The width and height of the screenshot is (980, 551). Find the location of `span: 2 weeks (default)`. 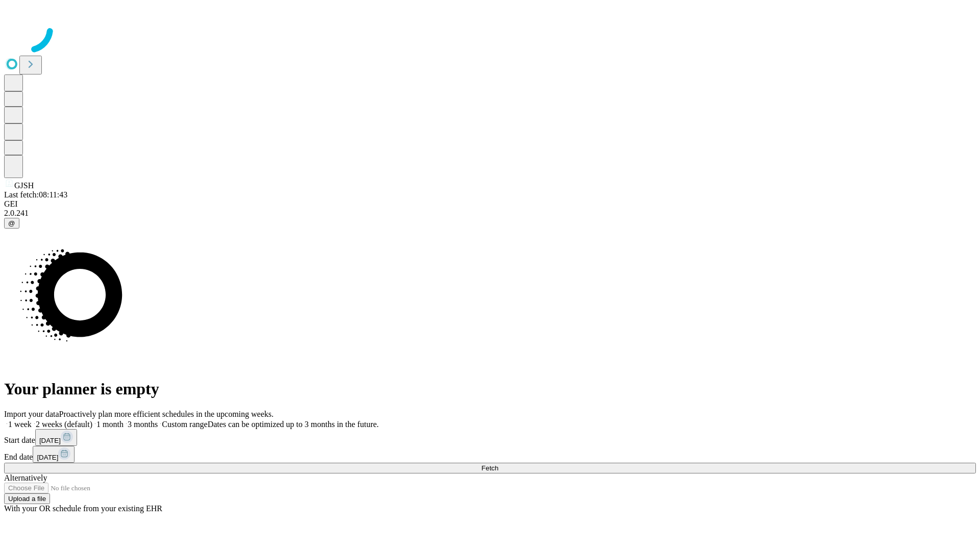

span: 2 weeks (default) is located at coordinates (64, 424).